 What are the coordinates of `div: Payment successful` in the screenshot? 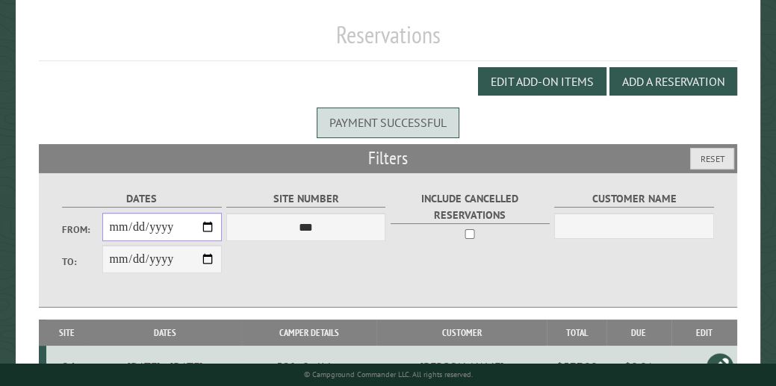 It's located at (388, 122).